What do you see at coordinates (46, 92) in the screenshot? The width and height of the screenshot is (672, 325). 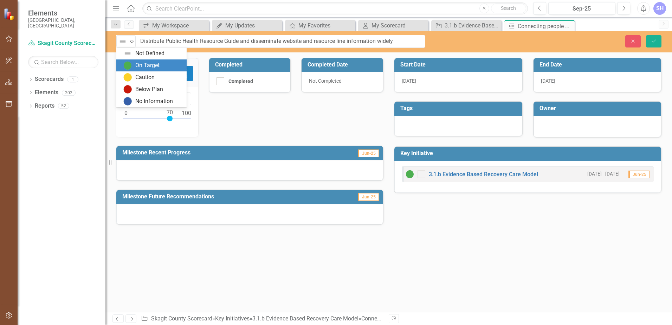 I see `a: Elements` at bounding box center [46, 92].